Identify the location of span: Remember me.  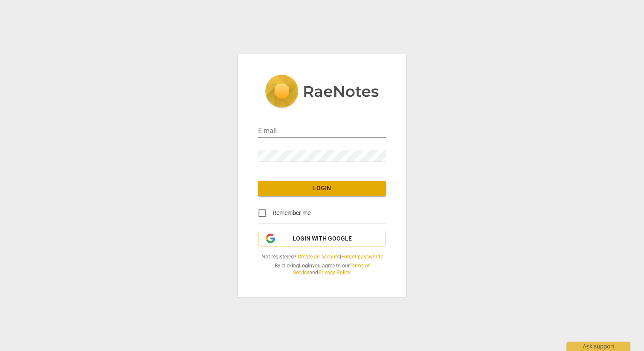
(291, 213).